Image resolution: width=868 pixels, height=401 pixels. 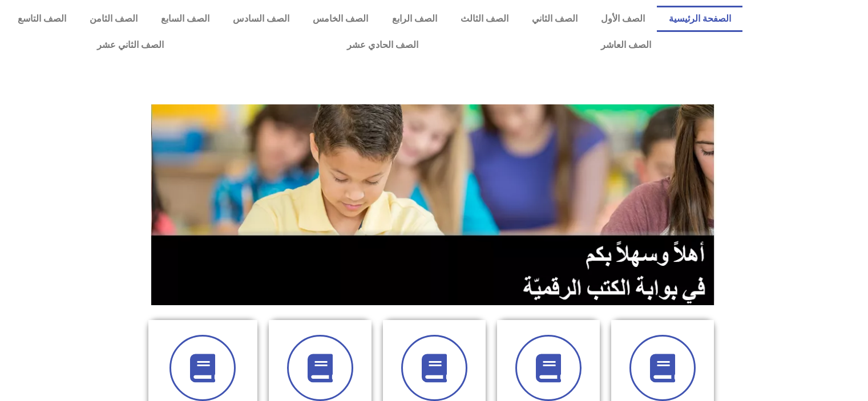 I want to click on a: الصف العاشر, so click(x=627, y=45).